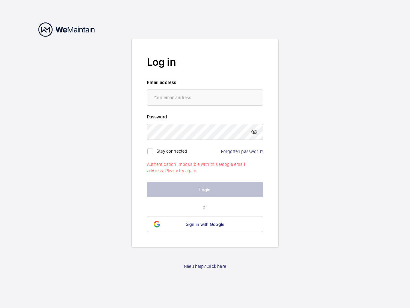  Describe the element at coordinates (205, 117) in the screenshot. I see `label: Password` at that location.